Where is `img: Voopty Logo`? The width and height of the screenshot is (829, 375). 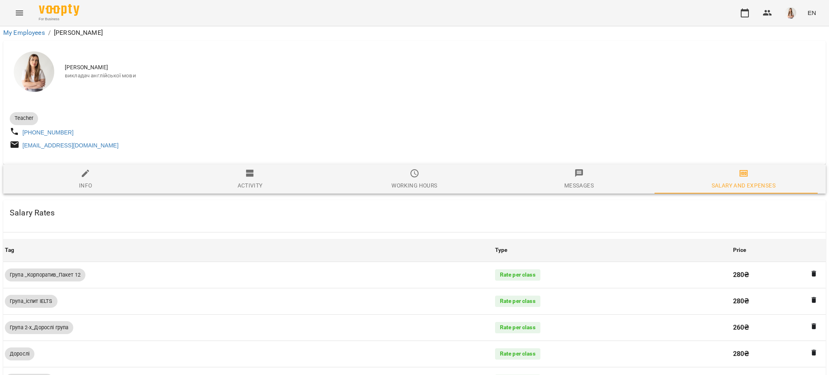
img: Voopty Logo is located at coordinates (59, 10).